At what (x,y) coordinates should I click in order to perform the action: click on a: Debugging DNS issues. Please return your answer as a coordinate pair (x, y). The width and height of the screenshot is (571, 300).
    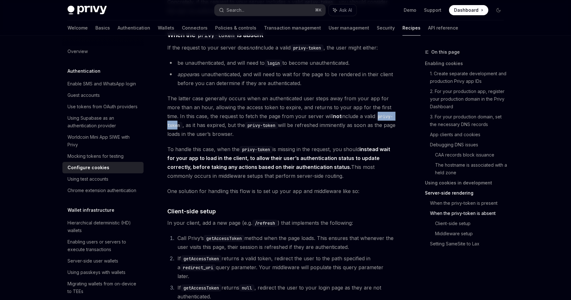
    Looking at the image, I should click on (470, 145).